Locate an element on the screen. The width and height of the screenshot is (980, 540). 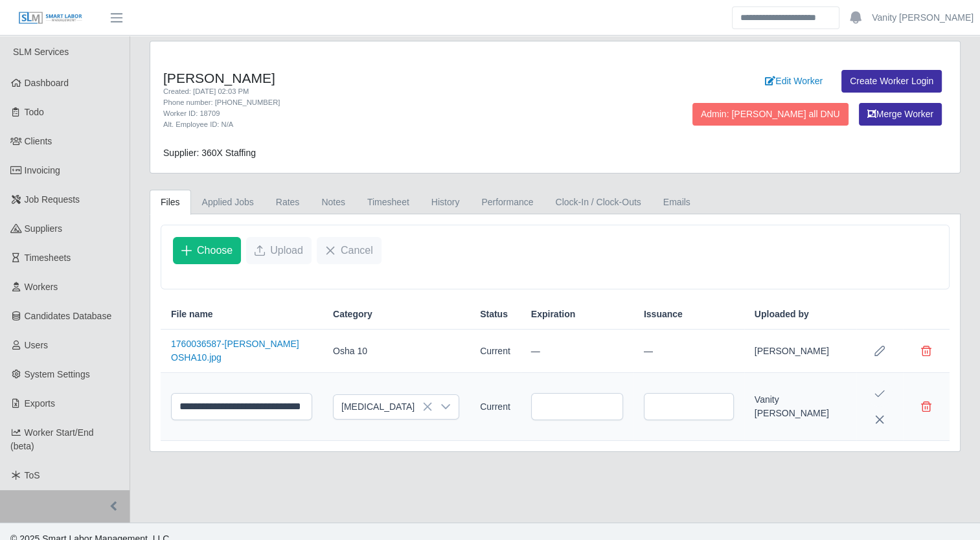
div: Alt. Employee ID: N/A is located at coordinates (387, 124).